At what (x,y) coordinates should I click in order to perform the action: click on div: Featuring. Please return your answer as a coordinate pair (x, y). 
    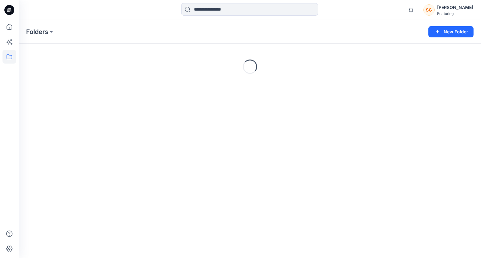
    Looking at the image, I should click on (455, 13).